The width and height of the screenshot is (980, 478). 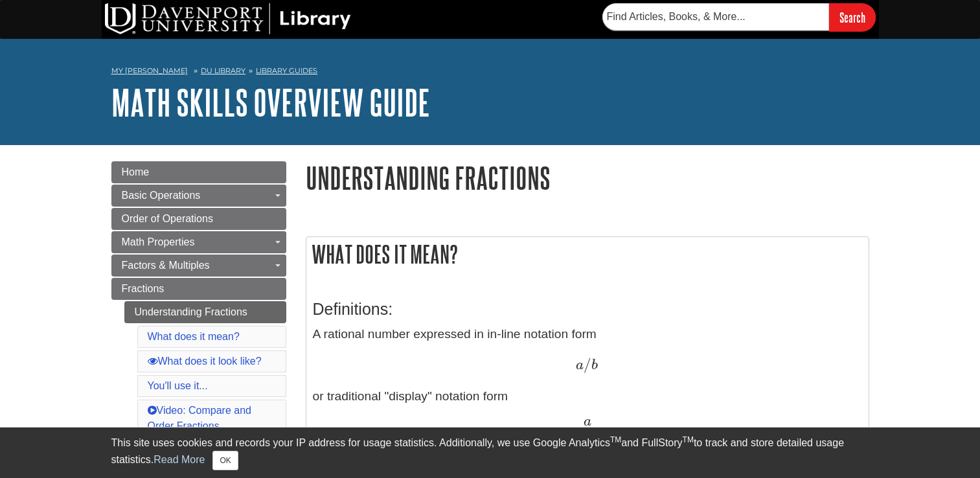 I want to click on form: Searches DU Library's articles, books, and more, so click(x=739, y=17).